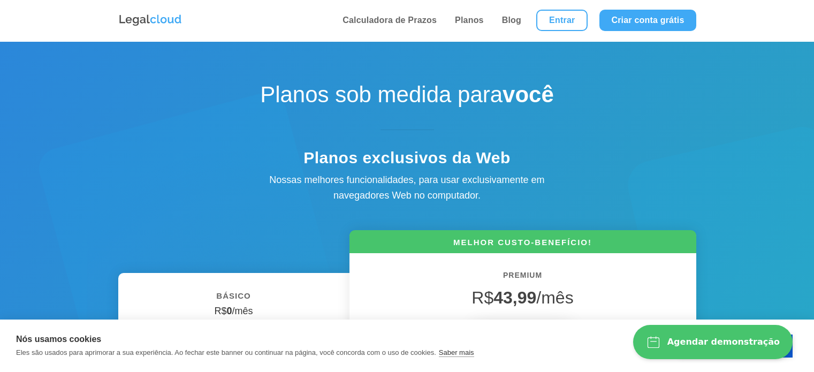 The height and width of the screenshot is (372, 814). I want to click on a: Entrar, so click(562, 20).